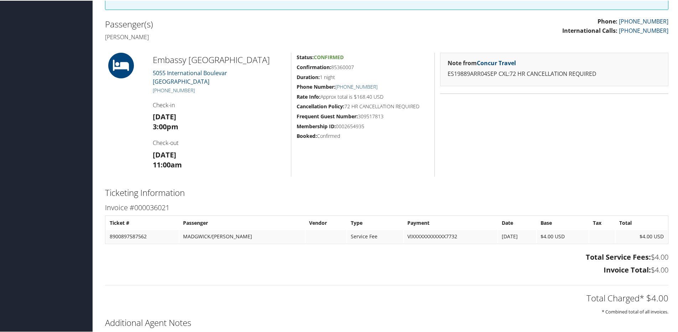  I want to click on th: Payment, so click(451, 222).